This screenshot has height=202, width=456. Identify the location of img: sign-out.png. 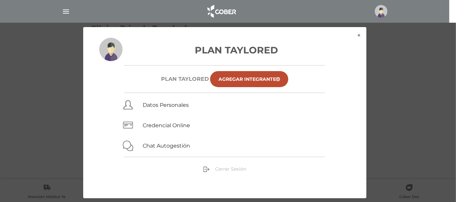
(207, 169).